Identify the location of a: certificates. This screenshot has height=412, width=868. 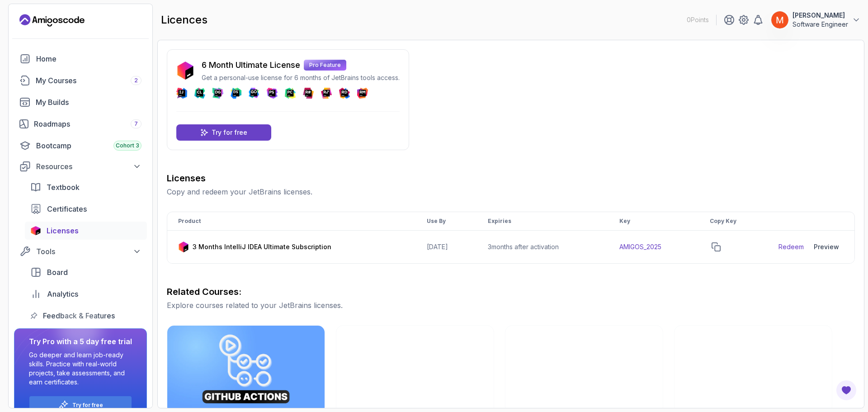
(86, 209).